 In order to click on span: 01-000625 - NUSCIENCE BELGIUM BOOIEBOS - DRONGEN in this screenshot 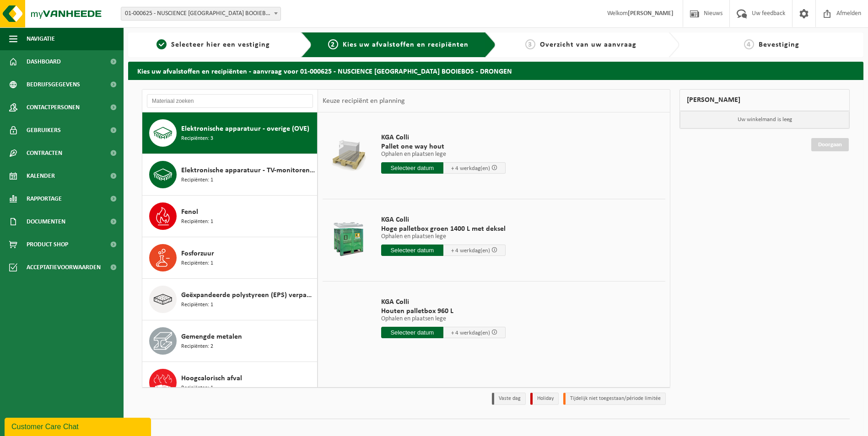, I will do `click(200, 14)`.